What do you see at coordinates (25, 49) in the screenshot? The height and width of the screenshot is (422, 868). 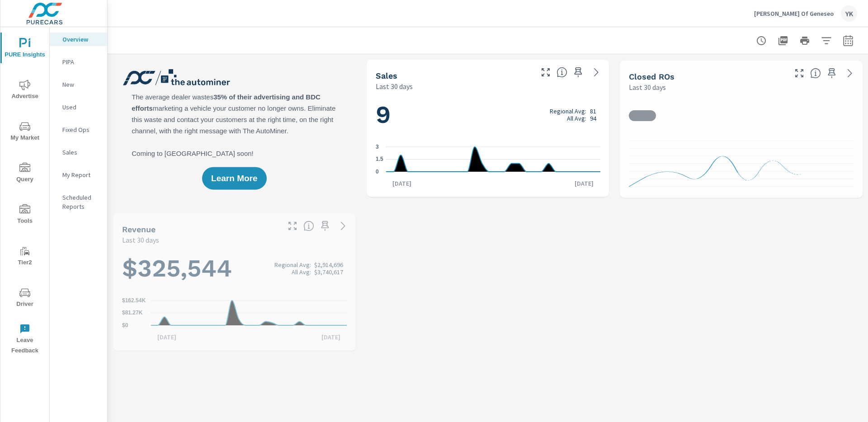 I see `span: PURE Insights` at bounding box center [25, 49].